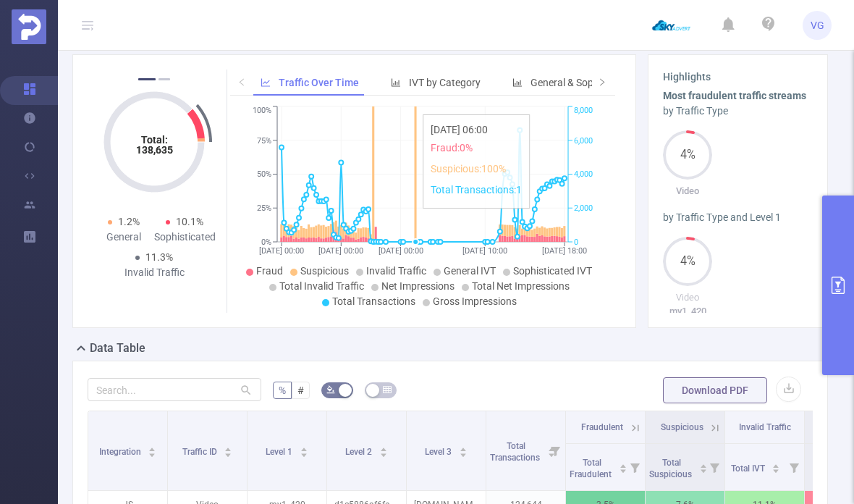 This screenshot has height=504, width=854. I want to click on b: Most fraudulent traffic streams, so click(735, 95).